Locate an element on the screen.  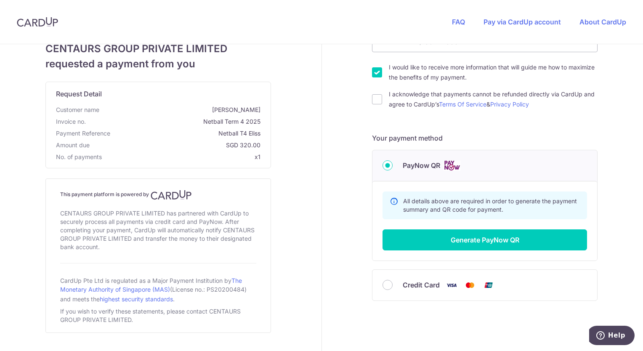
span: Netball Term 4 2025 is located at coordinates (175, 122).